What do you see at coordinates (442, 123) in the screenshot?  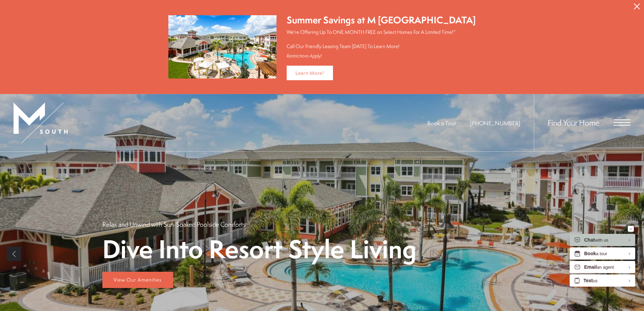 I see `span: Book a Tour` at bounding box center [442, 123].